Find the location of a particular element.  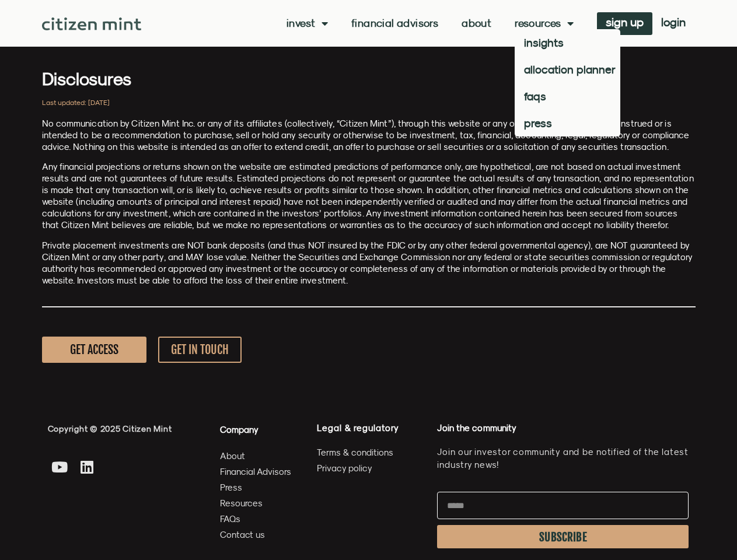

span: GET ACCESS is located at coordinates (94, 349).